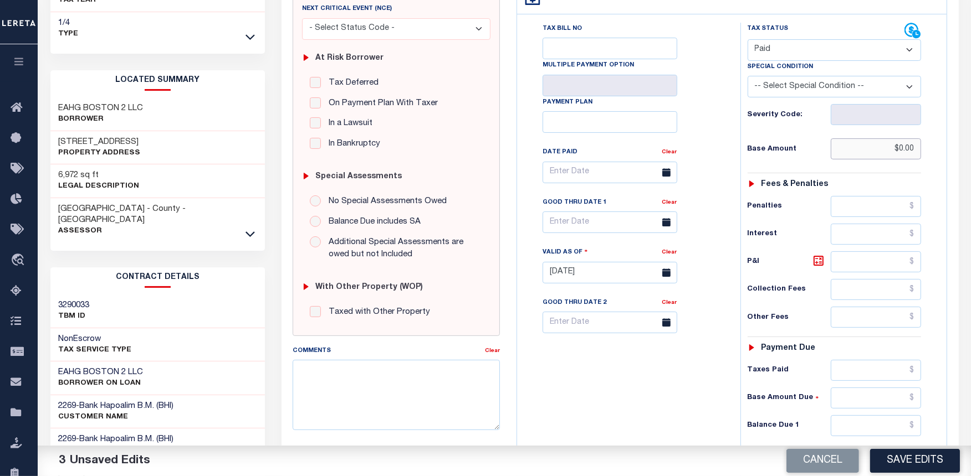 Image resolution: width=971 pixels, height=476 pixels. I want to click on label: Multiple Payment Option, so click(588, 65).